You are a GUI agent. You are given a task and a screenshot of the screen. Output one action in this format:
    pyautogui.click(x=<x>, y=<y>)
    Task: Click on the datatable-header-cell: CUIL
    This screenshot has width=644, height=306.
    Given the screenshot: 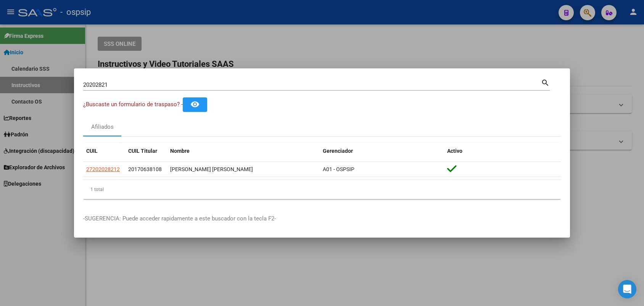 What is the action you would take?
    pyautogui.click(x=104, y=151)
    